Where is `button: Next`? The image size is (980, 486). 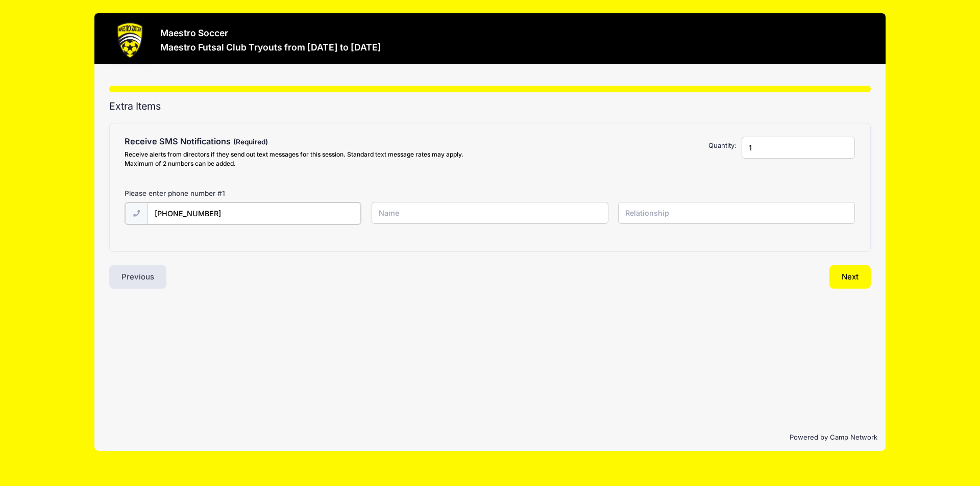
button: Next is located at coordinates (850, 277).